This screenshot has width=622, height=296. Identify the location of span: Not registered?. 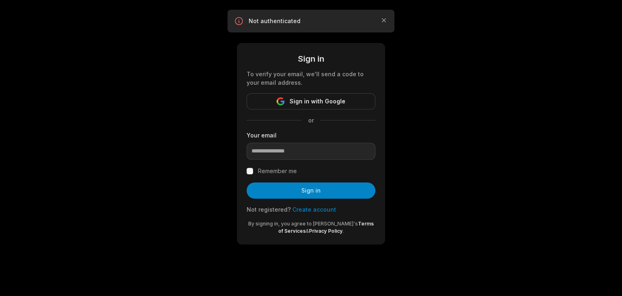
(269, 209).